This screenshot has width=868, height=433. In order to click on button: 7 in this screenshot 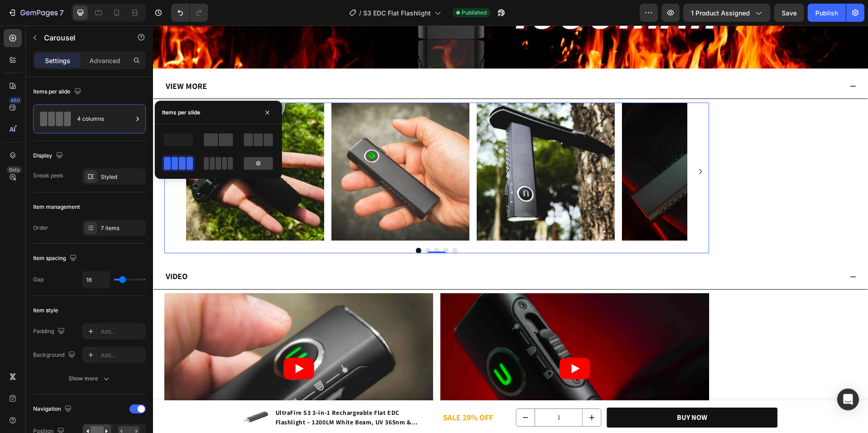, I will do `click(36, 13)`.